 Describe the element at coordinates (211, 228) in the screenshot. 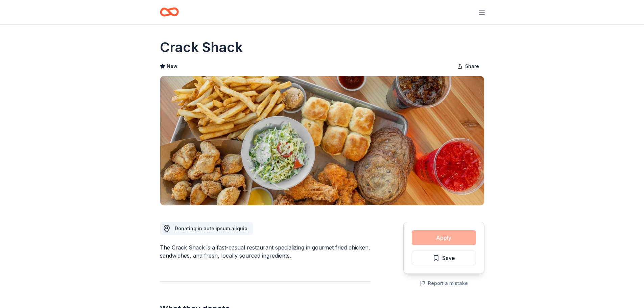

I see `span: Donating in aute ipsum aliquip` at that location.